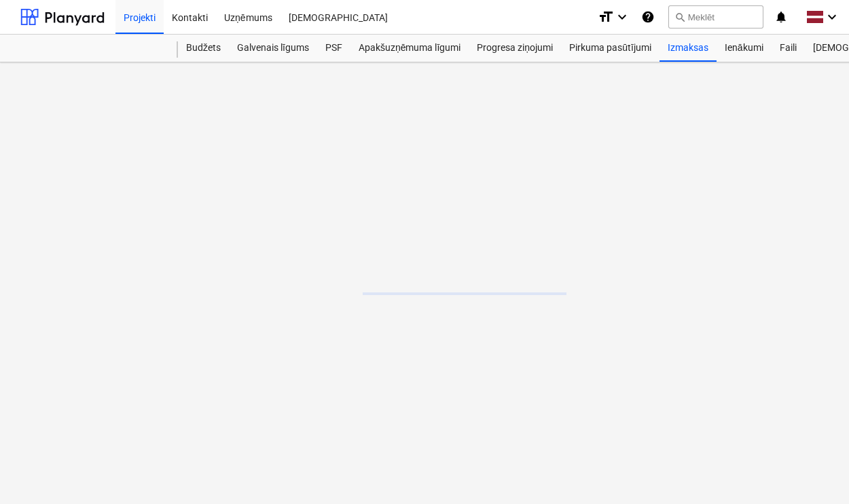 The height and width of the screenshot is (504, 849). What do you see at coordinates (203, 48) in the screenshot?
I see `div: Budžets` at bounding box center [203, 48].